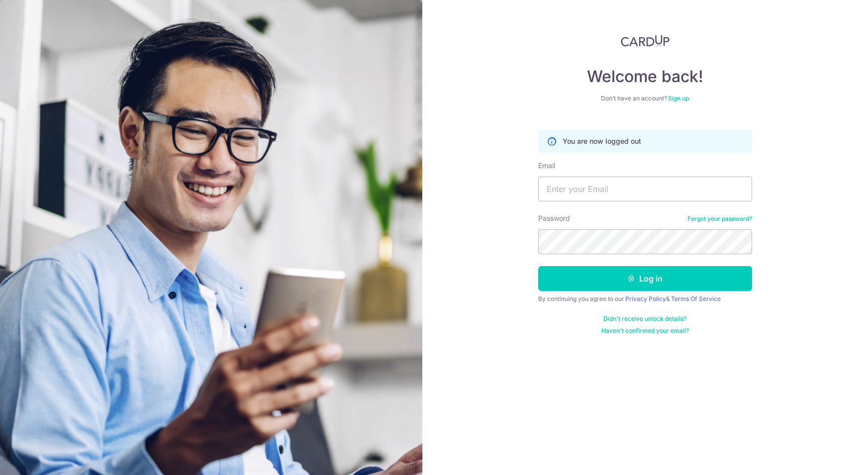 This screenshot has width=868, height=475. I want to click on a: Sign up, so click(678, 98).